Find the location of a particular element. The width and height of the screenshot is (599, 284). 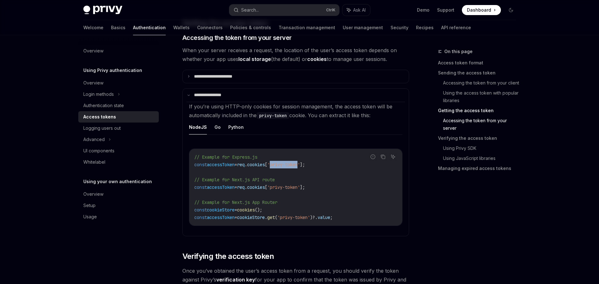

span: Accessing the token from your server is located at coordinates (237, 38).